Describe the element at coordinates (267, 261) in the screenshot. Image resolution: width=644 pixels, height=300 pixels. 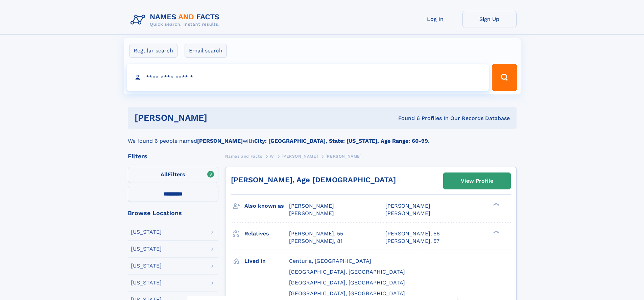
I see `h3: Lived in` at that location.